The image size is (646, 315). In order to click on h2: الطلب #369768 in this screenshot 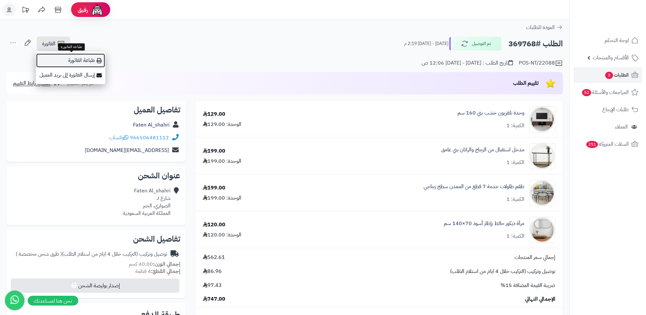, I will do `click(536, 44)`.